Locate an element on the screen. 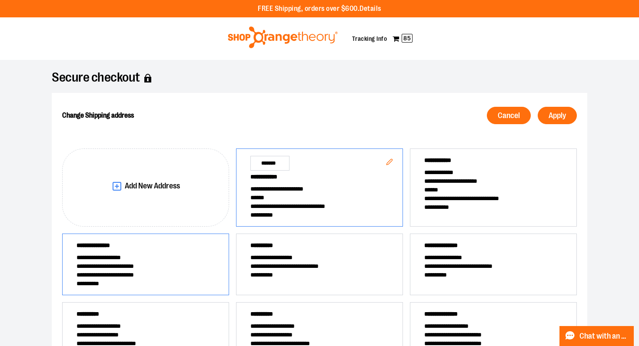  h2: Change Shipping address is located at coordinates (186, 116).